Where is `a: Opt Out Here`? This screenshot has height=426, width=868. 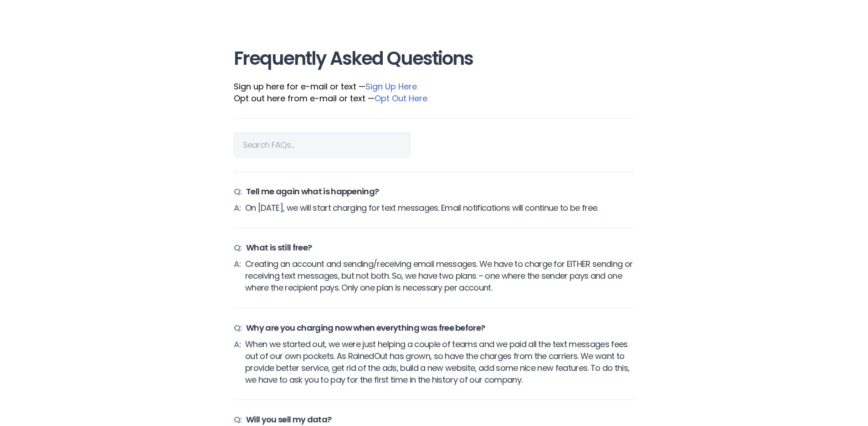 a: Opt Out Here is located at coordinates (401, 98).